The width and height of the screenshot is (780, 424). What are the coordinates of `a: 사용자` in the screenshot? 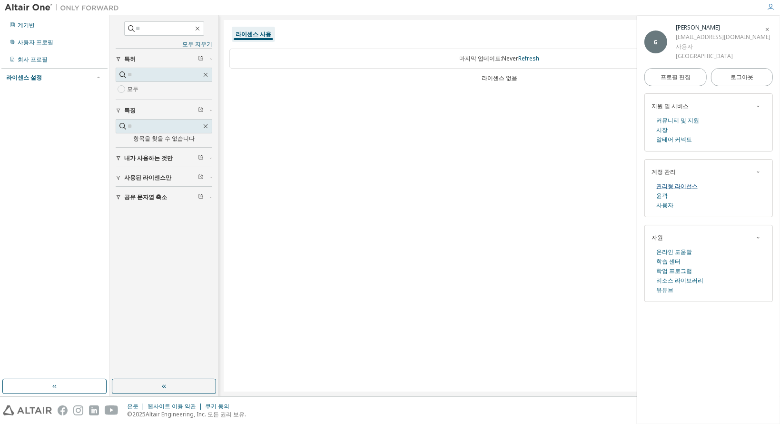 It's located at (665, 205).